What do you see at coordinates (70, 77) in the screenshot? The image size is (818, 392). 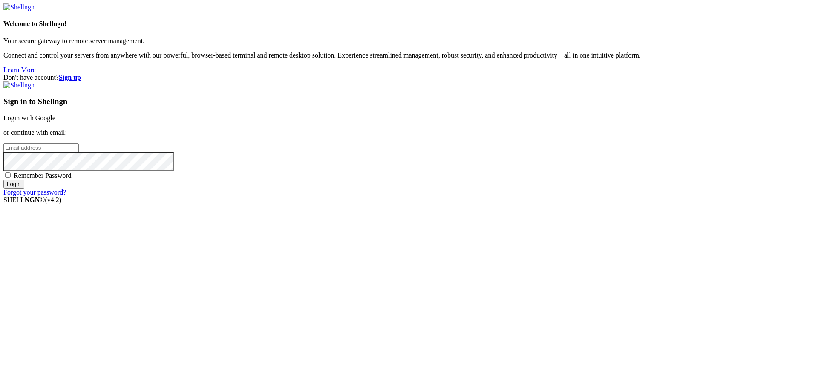 I see `a: Sign up` at bounding box center [70, 77].